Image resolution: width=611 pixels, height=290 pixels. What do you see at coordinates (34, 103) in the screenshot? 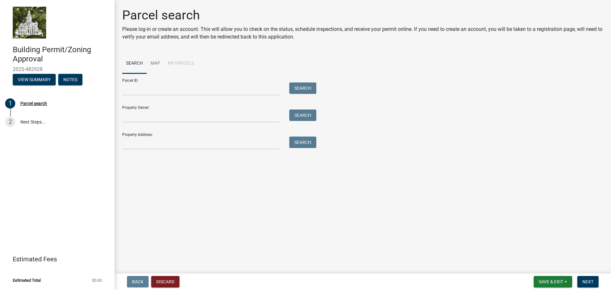
I see `div: Parcel search` at bounding box center [34, 103].